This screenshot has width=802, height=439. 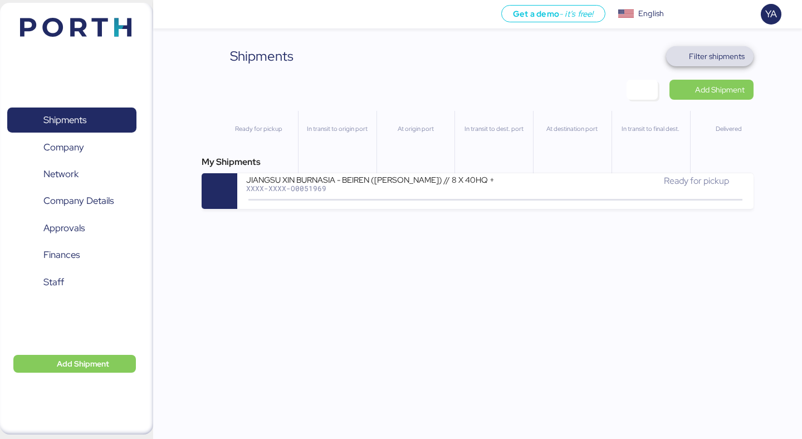 I want to click on span: Approvals, so click(x=64, y=228).